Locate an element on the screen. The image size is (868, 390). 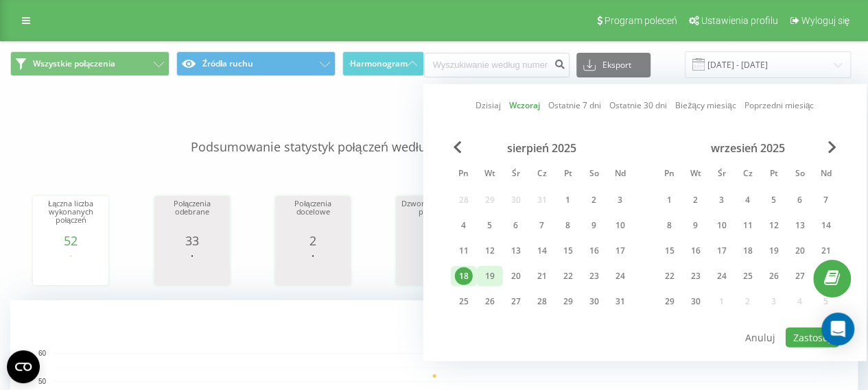
div: śr 20 sie 2025 is located at coordinates (516, 276).